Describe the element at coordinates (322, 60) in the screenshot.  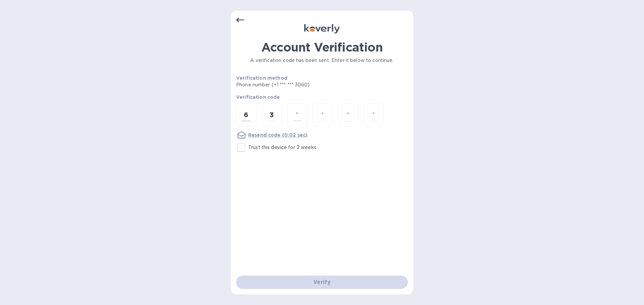
I see `p: A verification code has been sent. Enter it below to continue.` at that location.